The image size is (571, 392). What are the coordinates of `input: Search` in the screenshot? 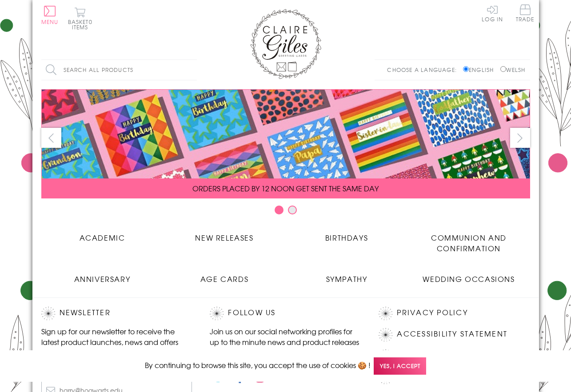 It's located at (192, 69).